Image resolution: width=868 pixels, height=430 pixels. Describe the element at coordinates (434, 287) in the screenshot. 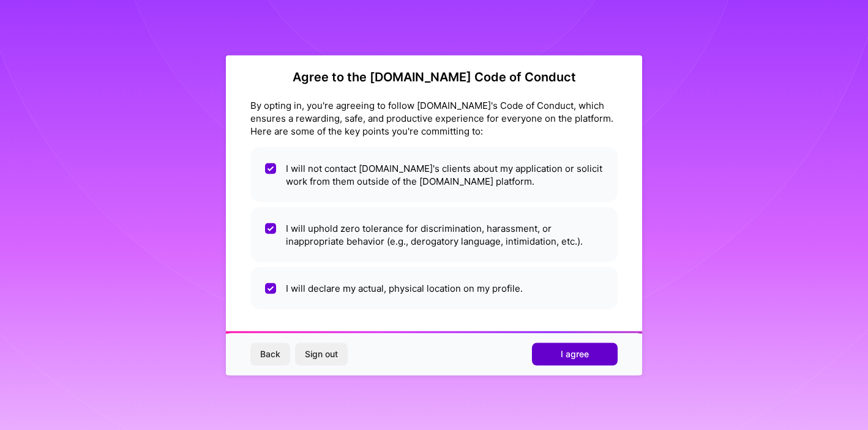

I see `li: I will declare my actual, physical location on my profile.` at that location.